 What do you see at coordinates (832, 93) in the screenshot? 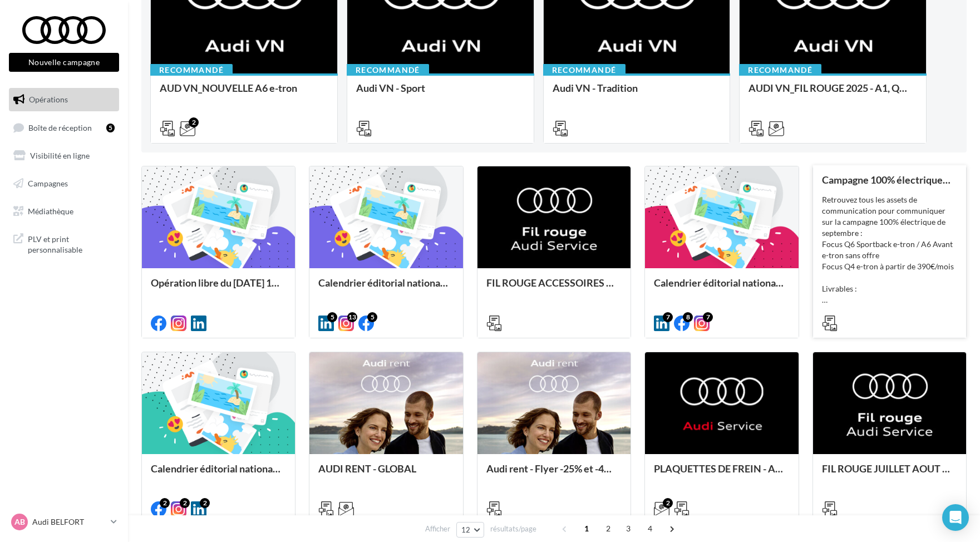
I see `div: AUDI VN_FIL ROUGE 2025 - A1, Q2, Q3, Q5 et Q4 e-tron` at bounding box center [832, 93].